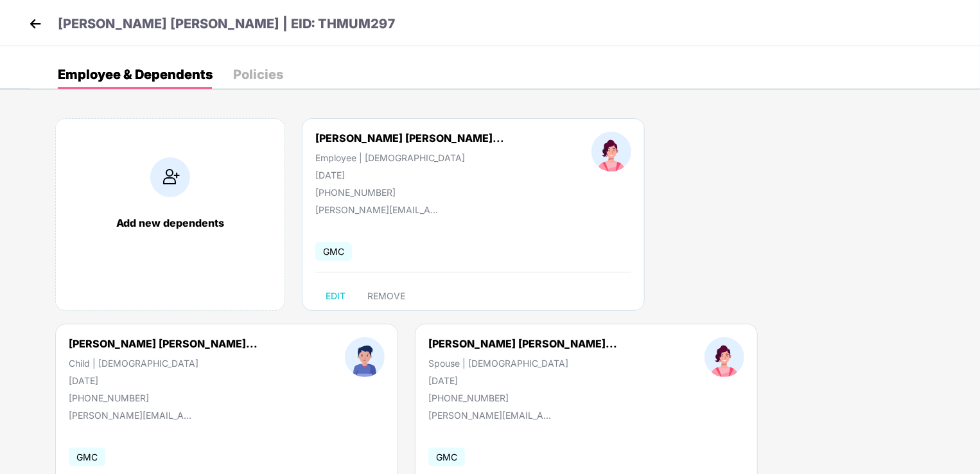 This screenshot has width=980, height=474. I want to click on div: Add new dependents, so click(170, 223).